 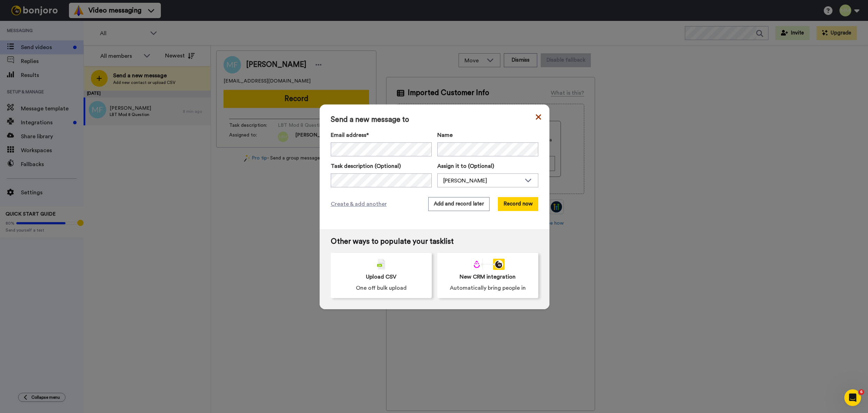 What do you see at coordinates (861, 393) in the screenshot?
I see `span: 6` at bounding box center [861, 393].